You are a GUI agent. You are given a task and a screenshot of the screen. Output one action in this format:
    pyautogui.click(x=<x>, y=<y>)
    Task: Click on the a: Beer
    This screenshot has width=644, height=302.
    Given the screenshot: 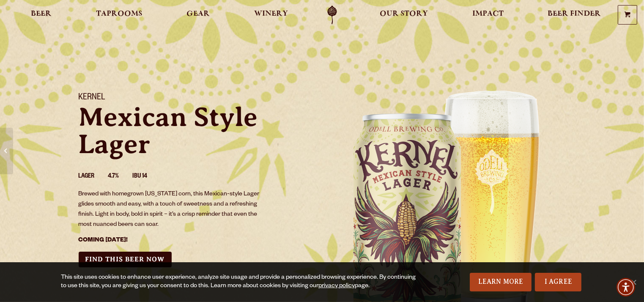 What is the action you would take?
    pyautogui.click(x=42, y=15)
    